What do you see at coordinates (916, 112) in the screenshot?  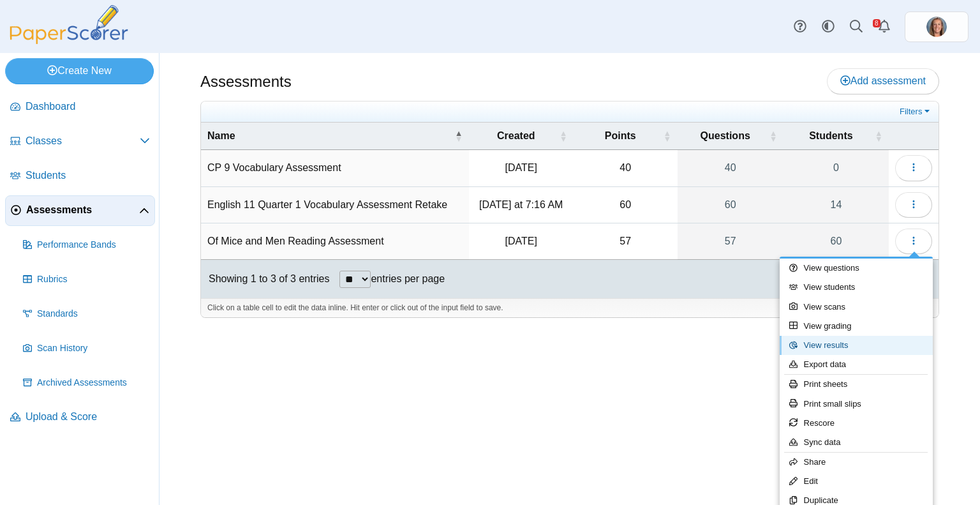 I see `a: Filters` at bounding box center [916, 112].